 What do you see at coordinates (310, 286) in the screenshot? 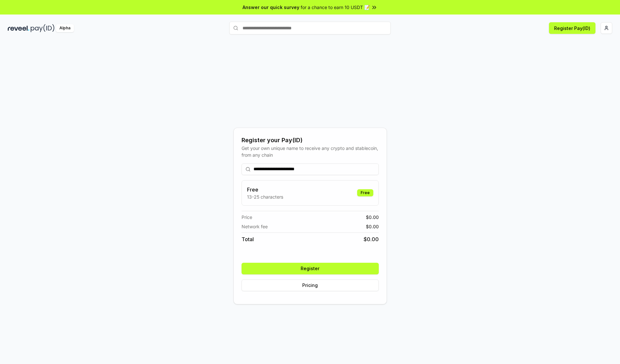
I see `button: Pricing` at bounding box center [310, 286].